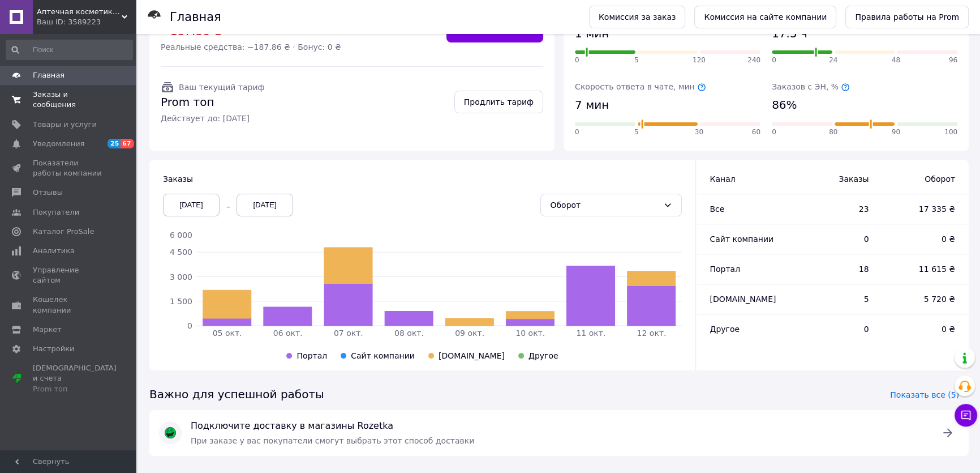 This screenshot has width=980, height=473. Describe the element at coordinates (68, 169) in the screenshot. I see `span: Показатели работы компании` at that location.